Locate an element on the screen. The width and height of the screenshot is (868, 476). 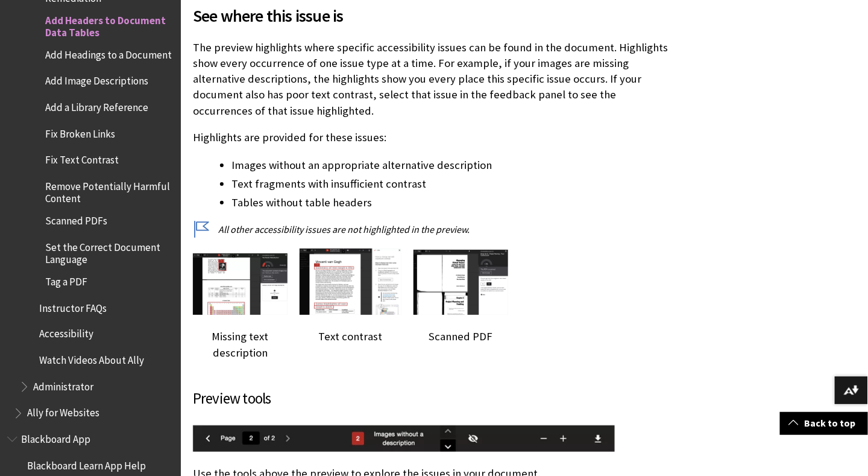
p: The preview highlights where specific accessibility issues can be found in the document. Highligh... is located at coordinates (435, 79).